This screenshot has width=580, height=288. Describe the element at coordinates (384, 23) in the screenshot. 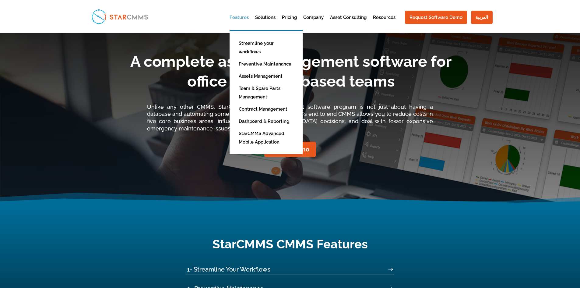

I see `a: Resources` at that location.